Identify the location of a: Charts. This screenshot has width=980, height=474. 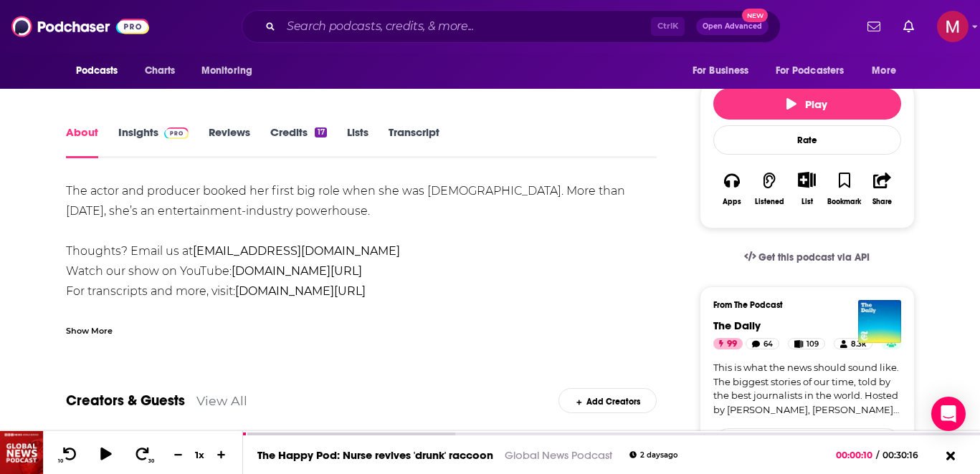
(160, 71).